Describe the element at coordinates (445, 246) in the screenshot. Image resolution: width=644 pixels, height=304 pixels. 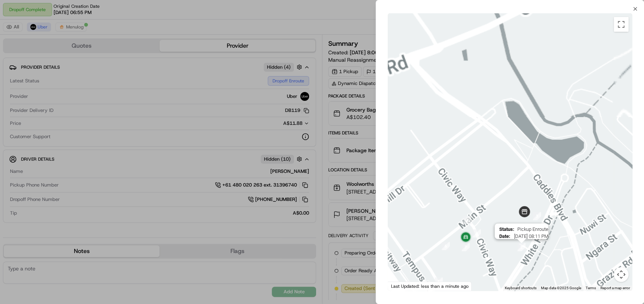
I see `div: 6` at that location.